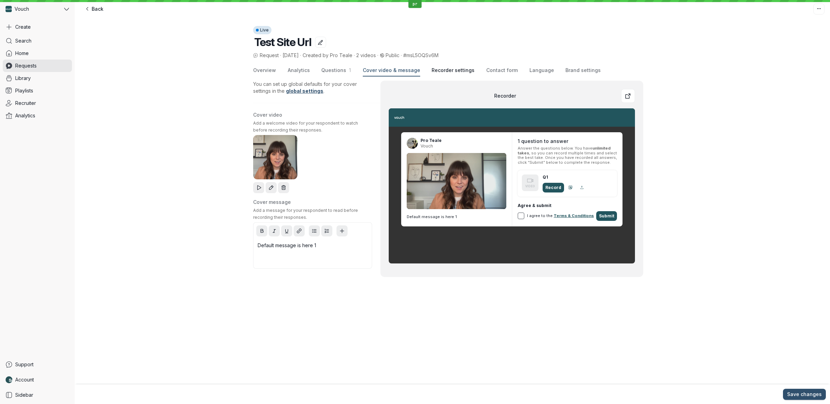 The height and width of the screenshot is (404, 830). What do you see at coordinates (502, 70) in the screenshot?
I see `span: Contact form` at bounding box center [502, 70].